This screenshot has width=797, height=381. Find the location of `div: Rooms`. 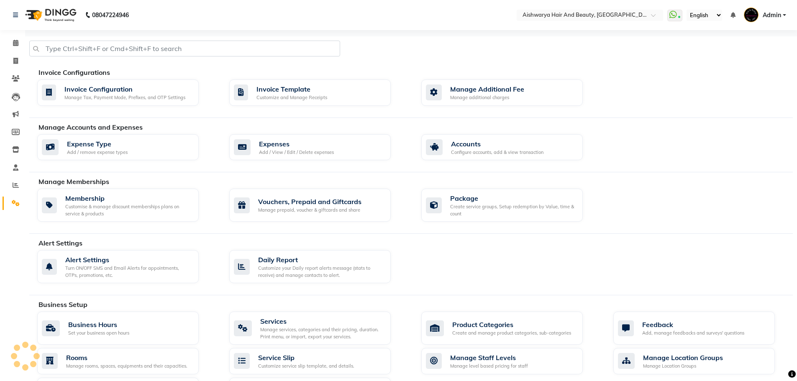

div: Rooms is located at coordinates (127, 358).